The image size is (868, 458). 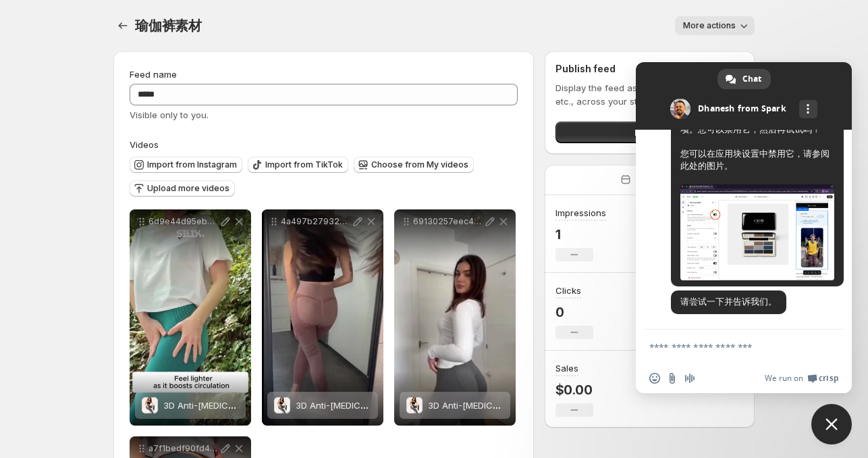 What do you see at coordinates (831, 424) in the screenshot?
I see `div: Close chat` at bounding box center [831, 424].